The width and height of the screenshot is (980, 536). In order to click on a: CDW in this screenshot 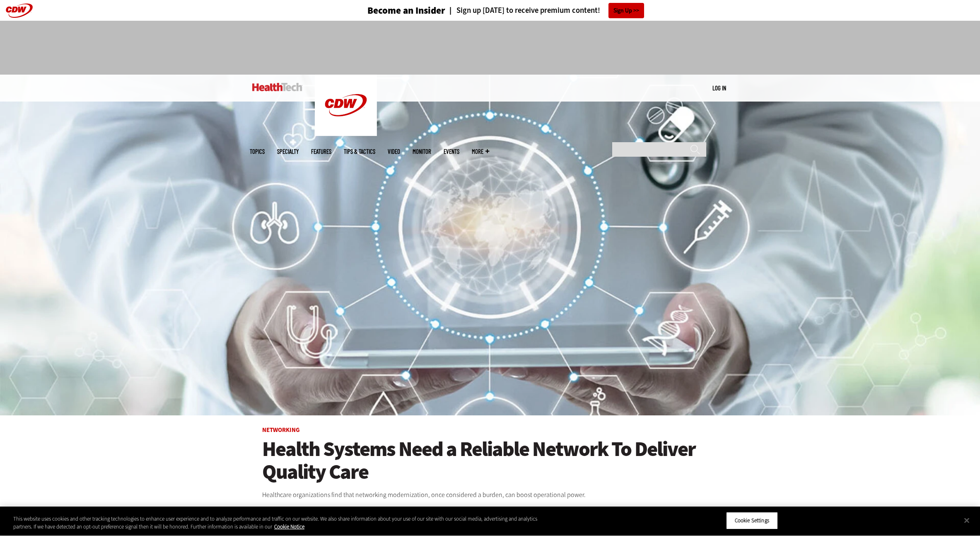, I will do `click(346, 133)`.